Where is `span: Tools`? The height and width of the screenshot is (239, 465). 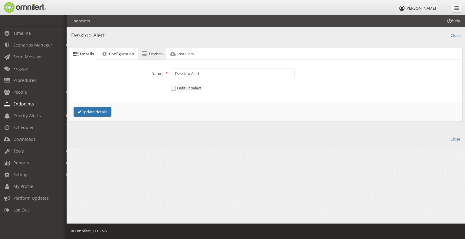 span: Tools is located at coordinates (18, 151).